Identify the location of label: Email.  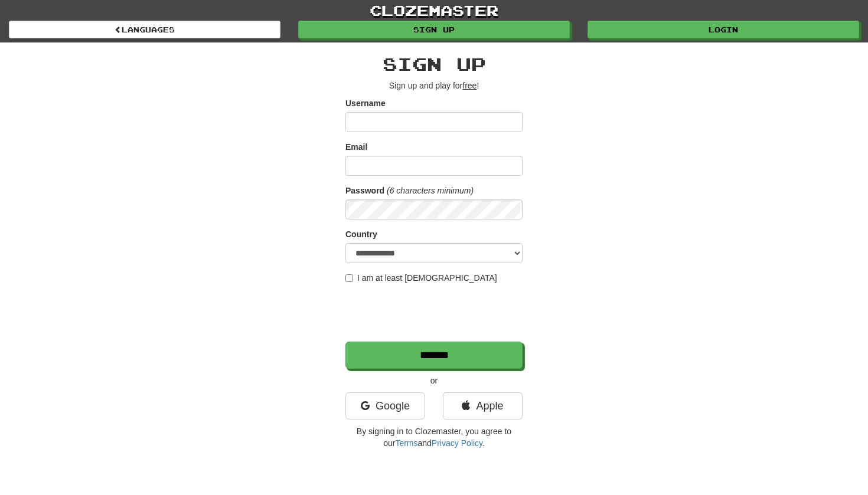
(356, 147).